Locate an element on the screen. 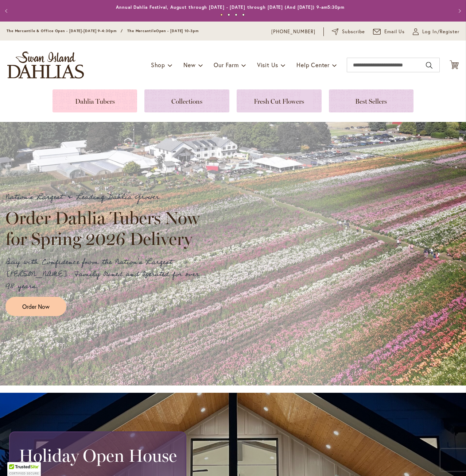 The image size is (466, 476). a: Subscribe is located at coordinates (348, 32).